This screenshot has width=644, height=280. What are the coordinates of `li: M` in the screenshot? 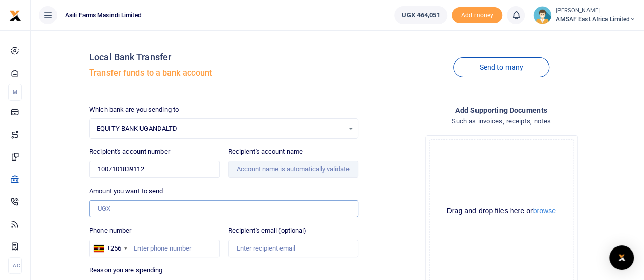 It's located at (15, 92).